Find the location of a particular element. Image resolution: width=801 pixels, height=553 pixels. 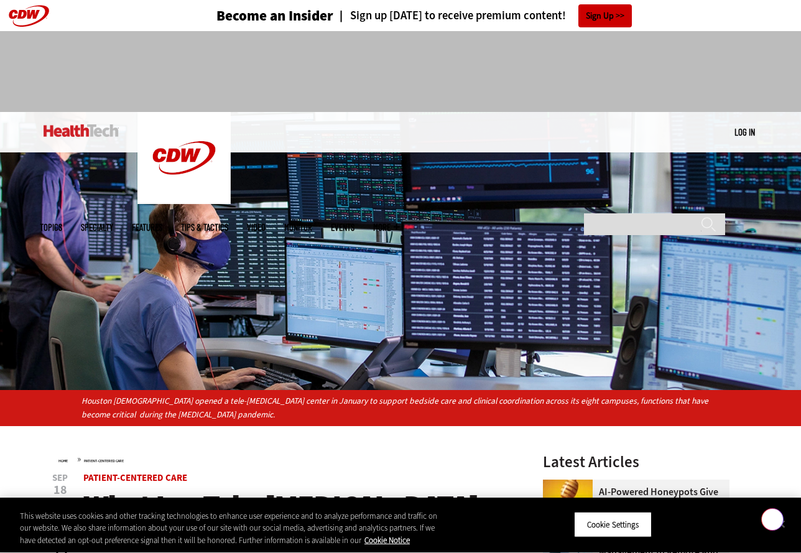

a: Home is located at coordinates (63, 461).